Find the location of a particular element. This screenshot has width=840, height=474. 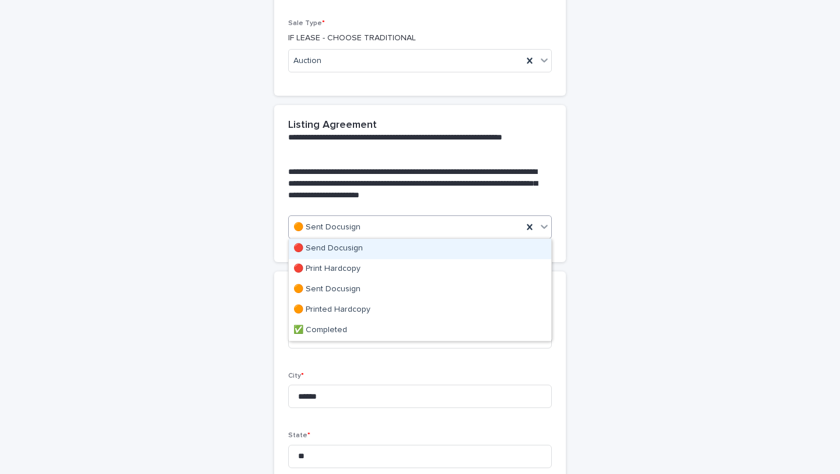

div: ✅ Completed is located at coordinates (420, 330).